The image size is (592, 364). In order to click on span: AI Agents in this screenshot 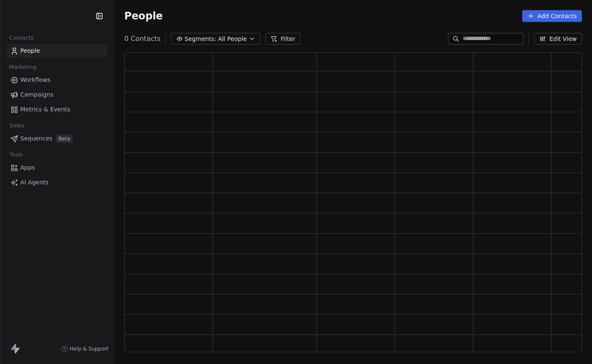, I will do `click(34, 182)`.